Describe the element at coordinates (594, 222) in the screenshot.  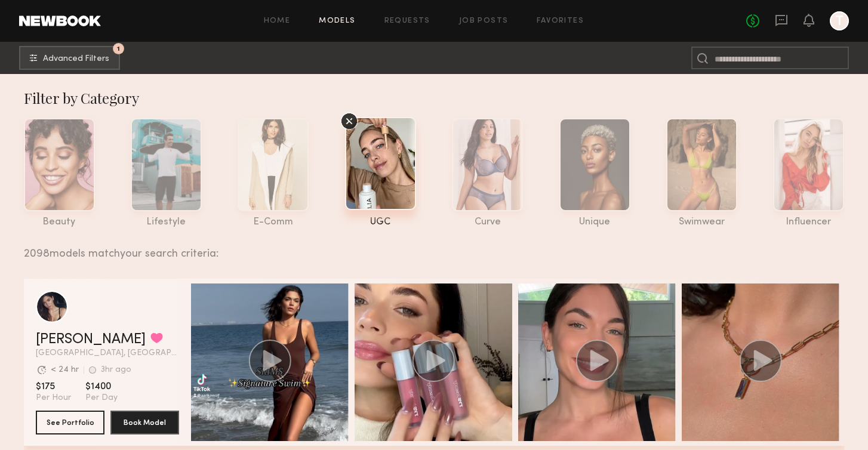
I see `div: unique` at that location.